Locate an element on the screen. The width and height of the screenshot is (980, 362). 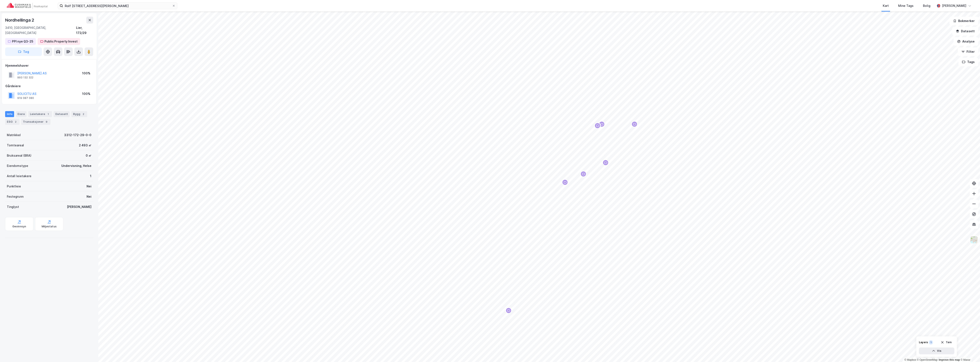
img: Z is located at coordinates (974, 240).